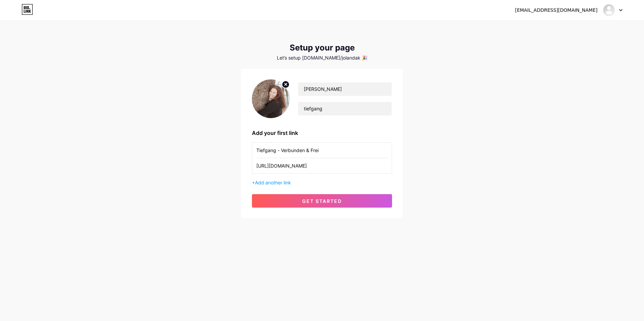 Image resolution: width=644 pixels, height=321 pixels. Describe the element at coordinates (322, 150) in the screenshot. I see `input: Link name (My Instagram)` at that location.